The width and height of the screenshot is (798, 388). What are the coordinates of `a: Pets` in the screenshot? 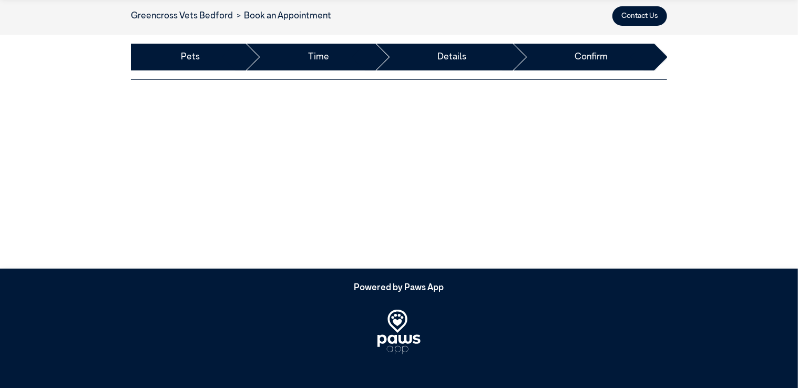 It's located at (190, 57).